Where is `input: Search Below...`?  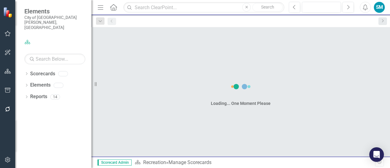
input: Search Below... is located at coordinates (55, 59).